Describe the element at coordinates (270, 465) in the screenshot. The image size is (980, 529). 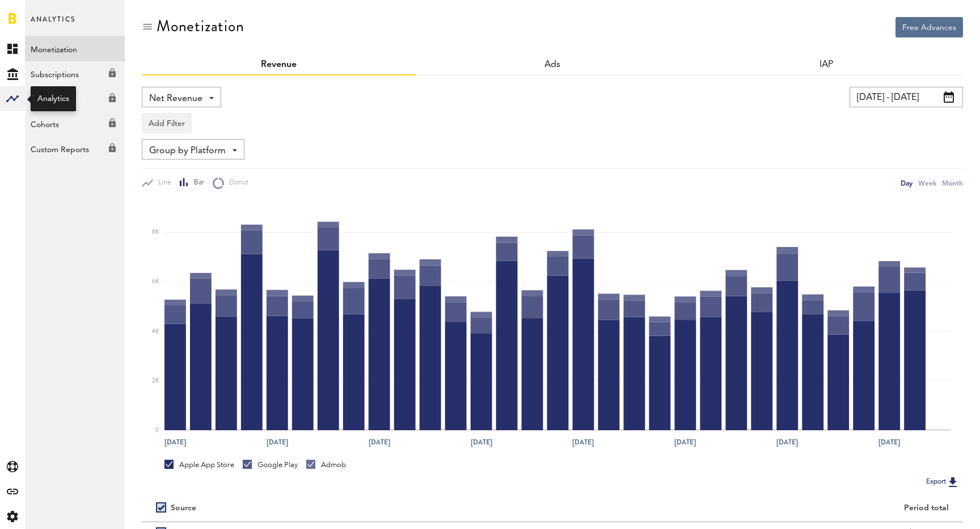
I see `div: Google Play` at that location.